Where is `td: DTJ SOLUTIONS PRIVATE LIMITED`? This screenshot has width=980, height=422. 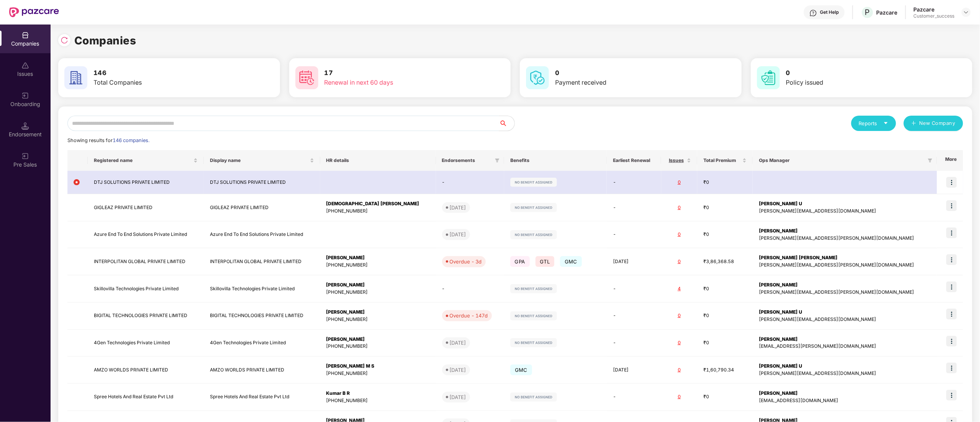 td: DTJ SOLUTIONS PRIVATE LIMITED is located at coordinates (262, 182).